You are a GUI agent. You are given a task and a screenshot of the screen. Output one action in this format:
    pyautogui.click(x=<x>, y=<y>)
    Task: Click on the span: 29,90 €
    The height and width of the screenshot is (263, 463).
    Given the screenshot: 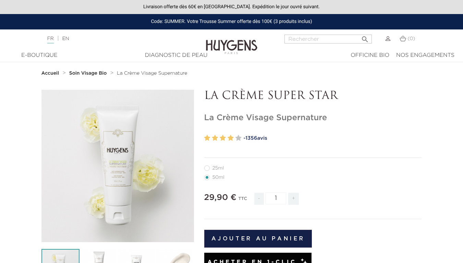 What is the action you would take?
    pyautogui.click(x=220, y=198)
    